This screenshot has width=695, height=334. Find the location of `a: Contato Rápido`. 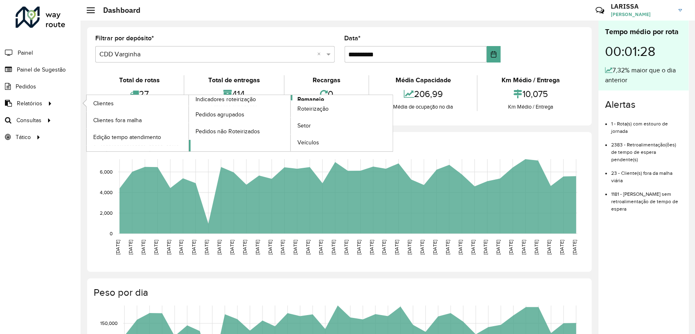

a: Contato Rápido is located at coordinates (600, 10).